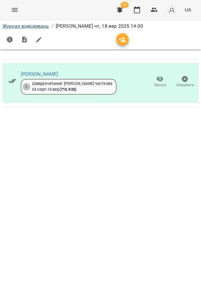  Describe the element at coordinates (26, 26) in the screenshot. I see `a: Журнал відвідувань` at that location.